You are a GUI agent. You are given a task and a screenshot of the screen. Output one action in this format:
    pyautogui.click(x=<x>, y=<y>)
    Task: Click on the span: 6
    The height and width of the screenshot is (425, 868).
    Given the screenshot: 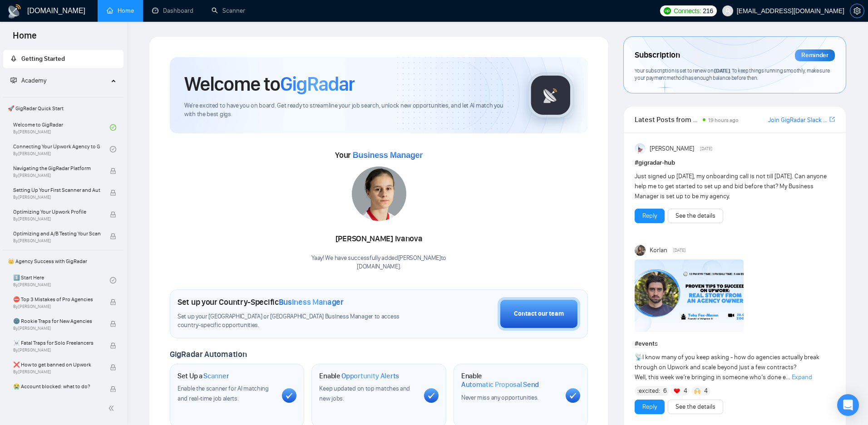 What is the action you would take?
    pyautogui.click(x=665, y=391)
    